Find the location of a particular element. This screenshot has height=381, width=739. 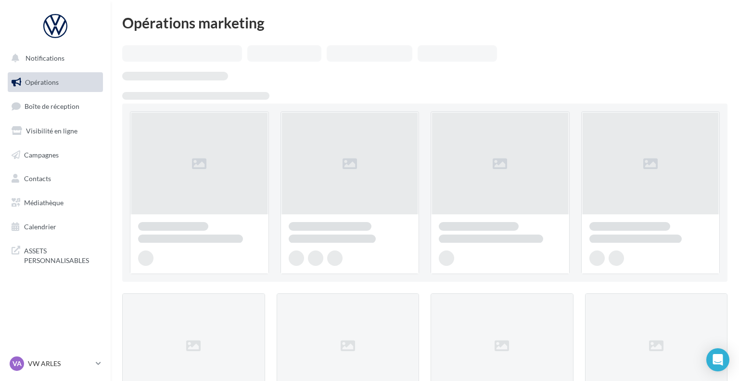

span: Opérations is located at coordinates (42, 82).